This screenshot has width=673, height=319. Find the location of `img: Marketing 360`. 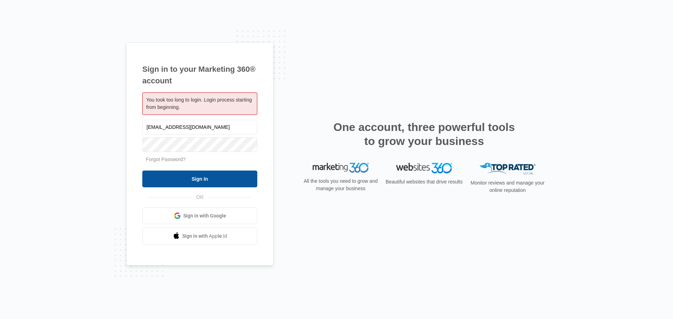

img: Marketing 360 is located at coordinates (341, 168).